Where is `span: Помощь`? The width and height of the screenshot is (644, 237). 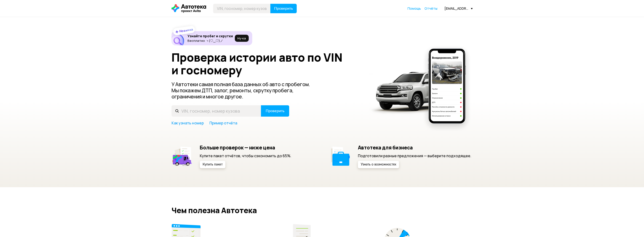
span: Помощь is located at coordinates (414, 8).